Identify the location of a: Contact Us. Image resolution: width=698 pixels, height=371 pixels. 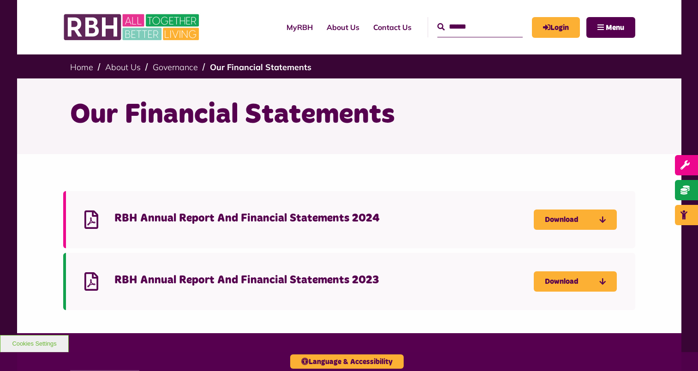
(392, 27).